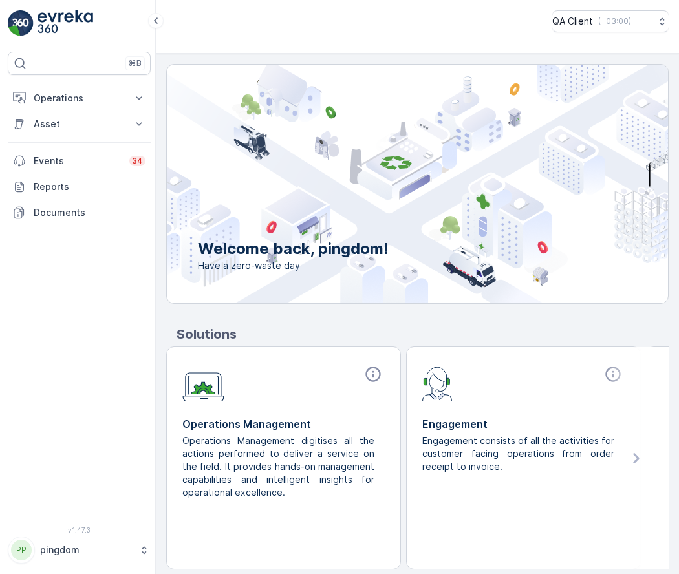  Describe the element at coordinates (86, 551) in the screenshot. I see `p: pingdom` at that location.